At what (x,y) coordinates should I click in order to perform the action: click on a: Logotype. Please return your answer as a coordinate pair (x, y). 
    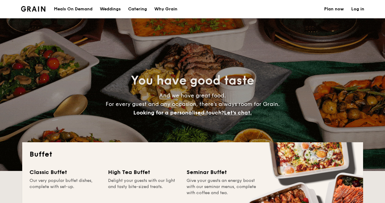
    Looking at the image, I should click on (33, 9).